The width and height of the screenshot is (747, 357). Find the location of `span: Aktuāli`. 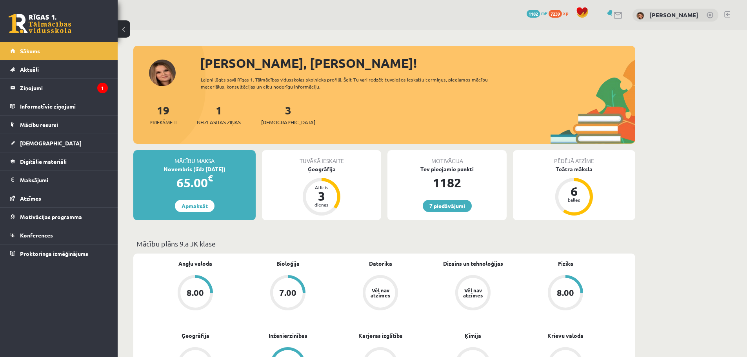

span: Aktuāli is located at coordinates (29, 69).